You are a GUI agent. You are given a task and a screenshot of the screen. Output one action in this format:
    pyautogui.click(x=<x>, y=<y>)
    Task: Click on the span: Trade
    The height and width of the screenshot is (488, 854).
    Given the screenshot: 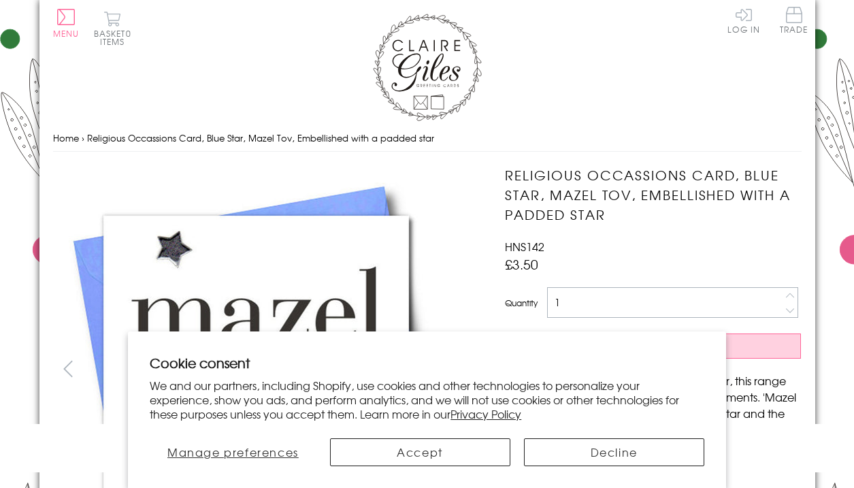 What is the action you would take?
    pyautogui.click(x=794, y=20)
    